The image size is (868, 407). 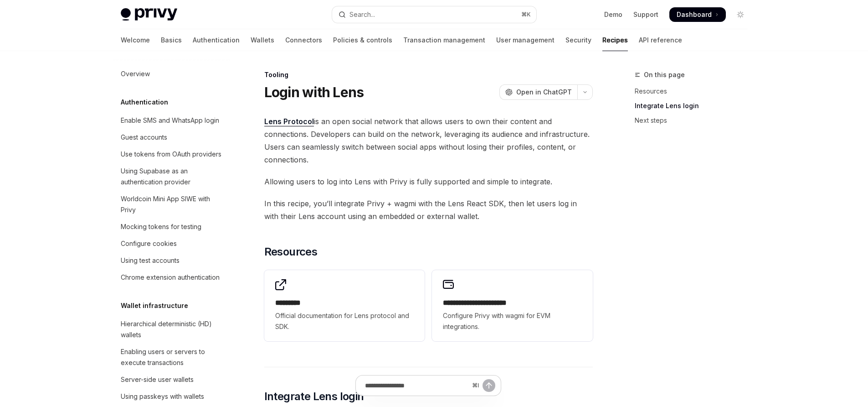 What do you see at coordinates (429, 75) in the screenshot?
I see `div: Tooling` at bounding box center [429, 75].